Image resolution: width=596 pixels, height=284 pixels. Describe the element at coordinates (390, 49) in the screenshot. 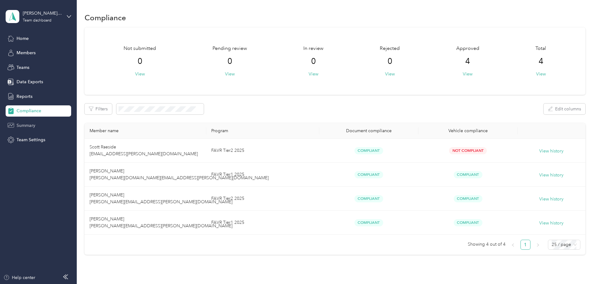

I see `span: Rejected` at that location.